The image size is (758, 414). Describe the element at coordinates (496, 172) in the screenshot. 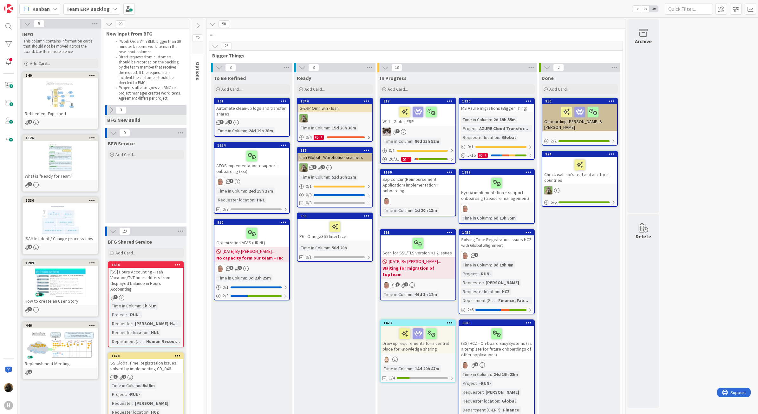

I see `div: 1189` at that location.